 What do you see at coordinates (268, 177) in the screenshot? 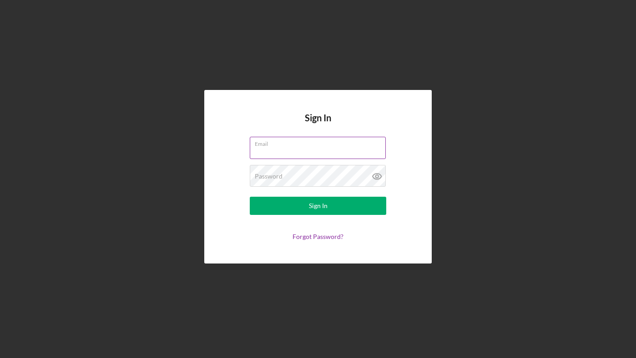
I see `label: Password` at bounding box center [268, 177].